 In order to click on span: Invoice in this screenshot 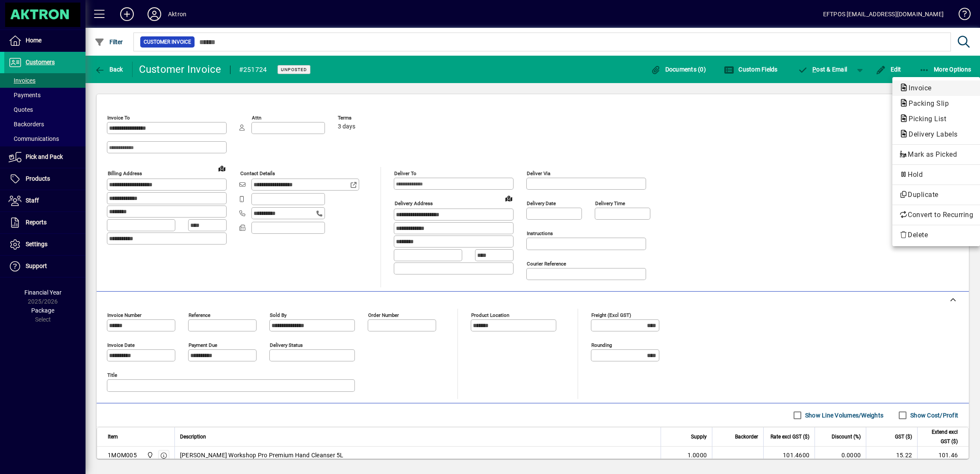, I will do `click(917, 88)`.